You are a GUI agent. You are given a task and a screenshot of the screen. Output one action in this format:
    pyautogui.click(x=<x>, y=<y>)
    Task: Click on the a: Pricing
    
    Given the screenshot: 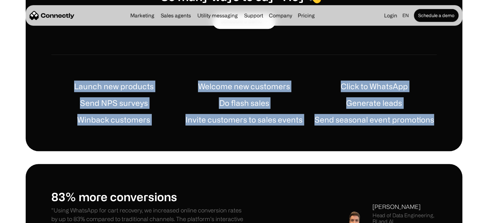 What is the action you would take?
    pyautogui.click(x=306, y=15)
    